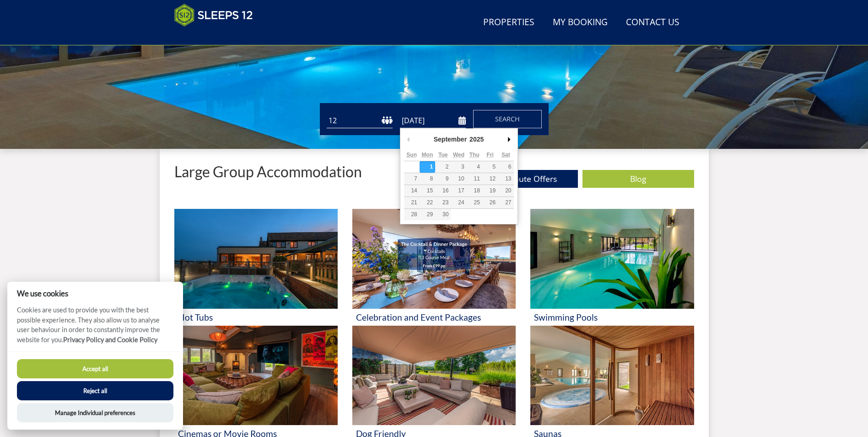 The height and width of the screenshot is (437, 868). What do you see at coordinates (580, 23) in the screenshot?
I see `a: My Booking` at bounding box center [580, 23].